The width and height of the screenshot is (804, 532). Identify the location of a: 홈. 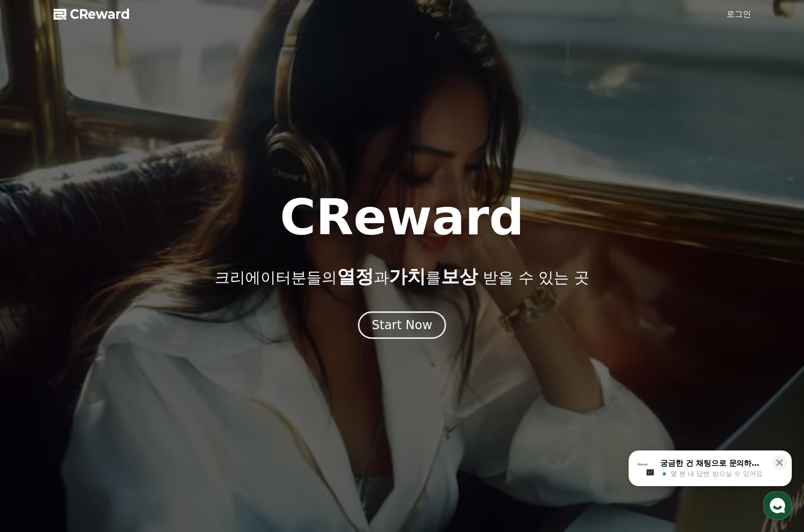
(35, 336).